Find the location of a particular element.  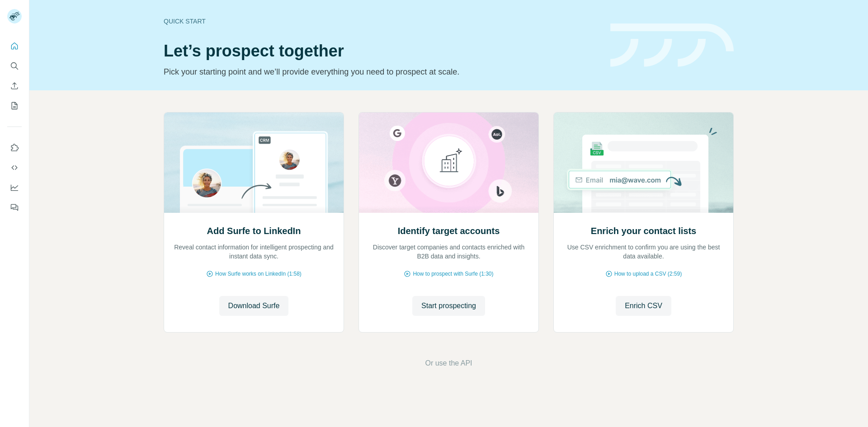

div: Quick start is located at coordinates (382, 21).